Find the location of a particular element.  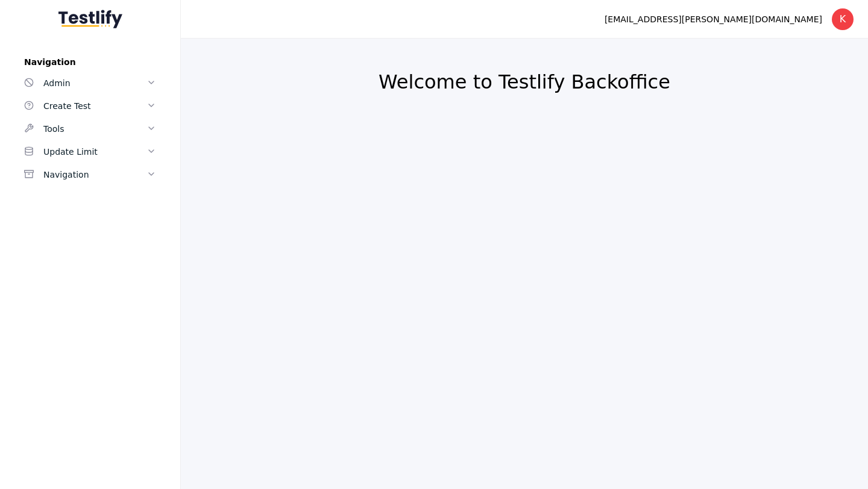

div: K is located at coordinates (842, 19).